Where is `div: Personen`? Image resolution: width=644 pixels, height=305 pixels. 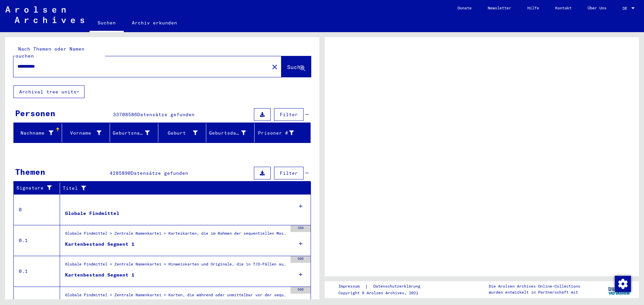 div: Personen is located at coordinates (35, 113).